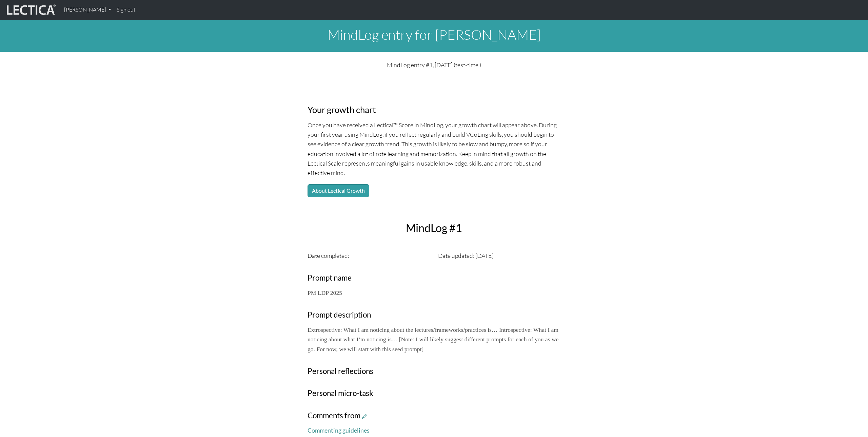  Describe the element at coordinates (434, 278) in the screenshot. I see `h3: Prompt name` at that location.